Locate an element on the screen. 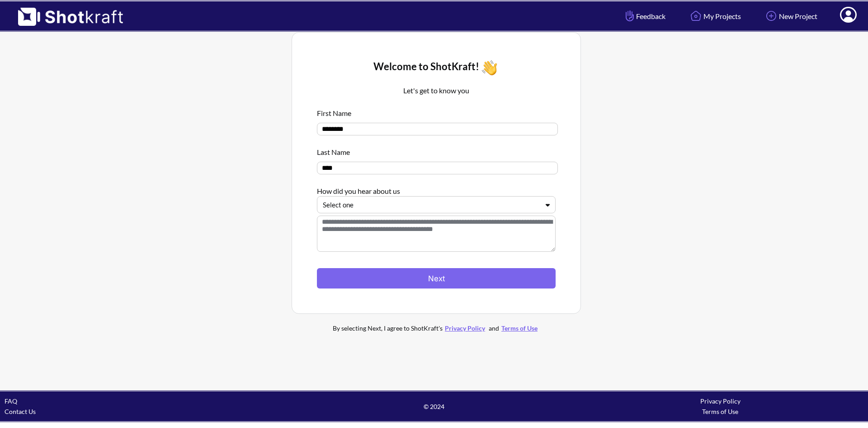 The height and width of the screenshot is (428, 868). a: FAQ is located at coordinates (11, 400).